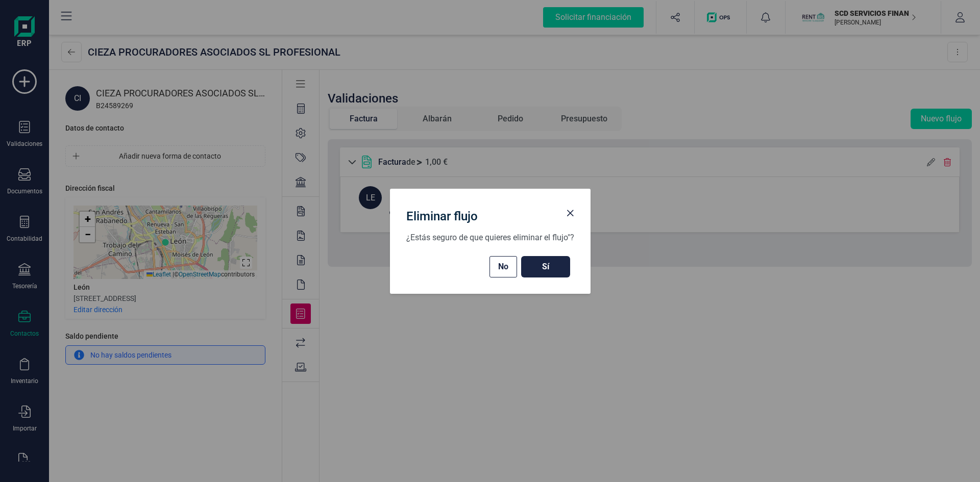 This screenshot has width=980, height=482. Describe the element at coordinates (442, 216) in the screenshot. I see `h6: Eliminar flujo` at that location.